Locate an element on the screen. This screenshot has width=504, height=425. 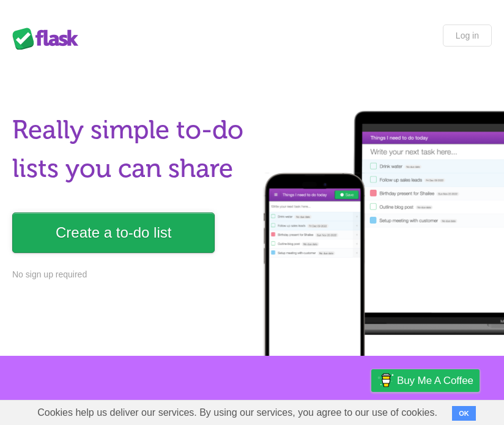
span: Buy me a coffee is located at coordinates (435, 381).